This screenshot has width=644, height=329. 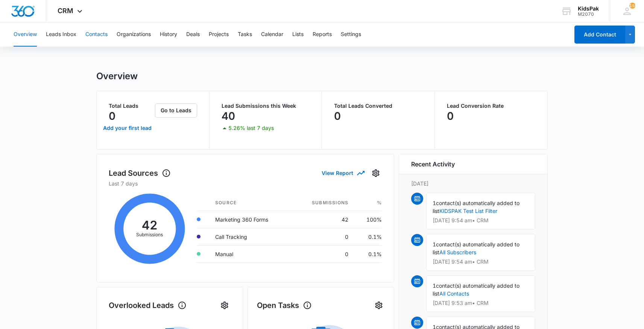 What do you see at coordinates (588, 9) in the screenshot?
I see `div: account name` at bounding box center [588, 9].